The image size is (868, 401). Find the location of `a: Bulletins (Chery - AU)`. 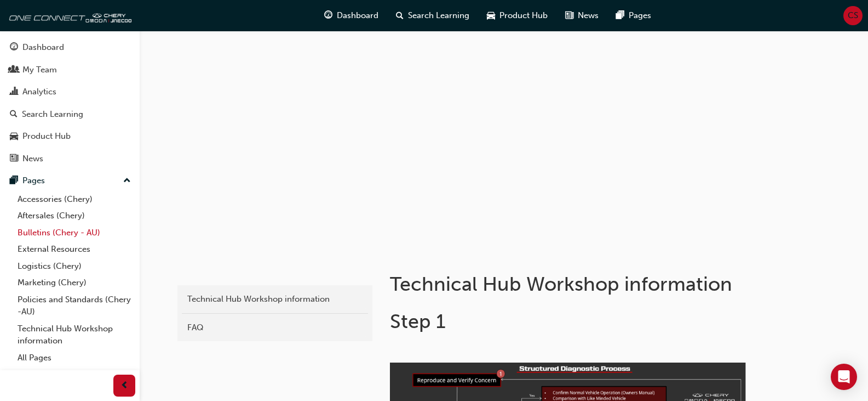

a: Bulletins (Chery - AU) is located at coordinates (74, 232).